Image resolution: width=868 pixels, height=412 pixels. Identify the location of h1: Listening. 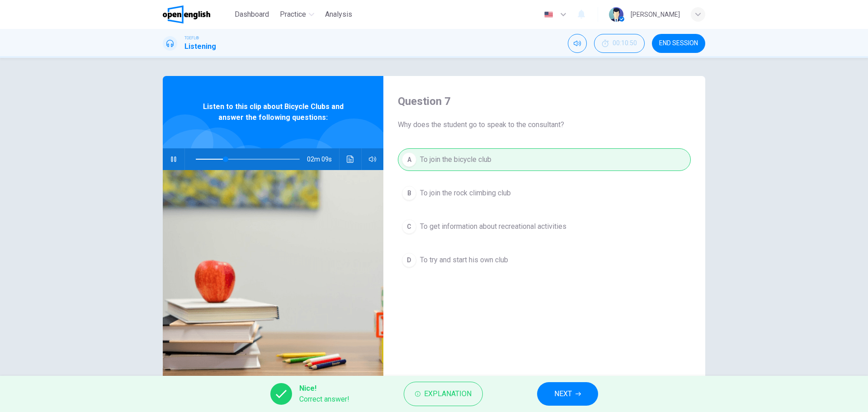
(200, 46).